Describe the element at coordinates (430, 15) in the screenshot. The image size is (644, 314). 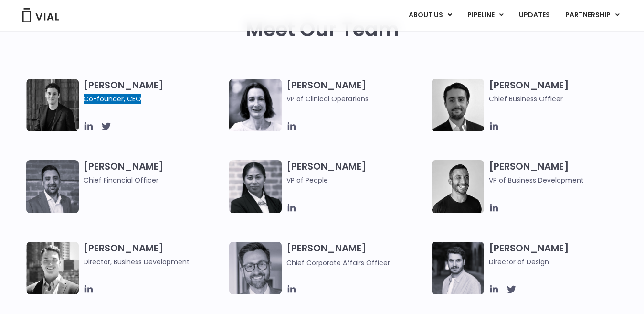
I see `a: ABOUT USMenu Toggle` at that location.